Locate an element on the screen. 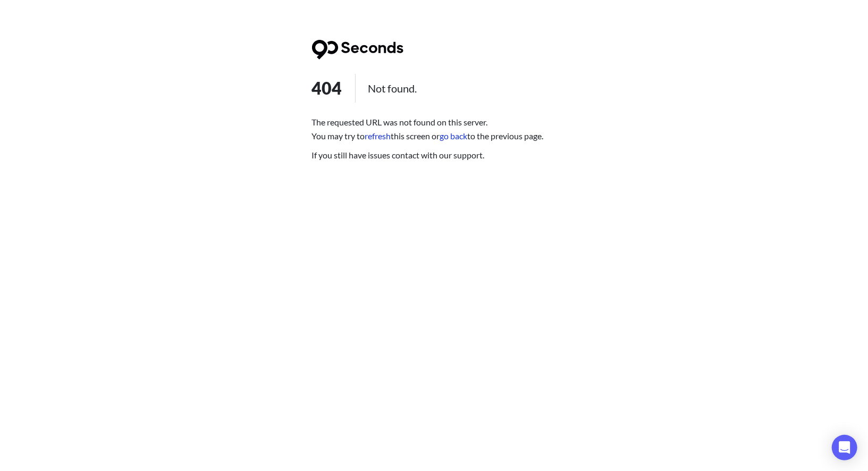  h1: 404 is located at coordinates (435, 88).